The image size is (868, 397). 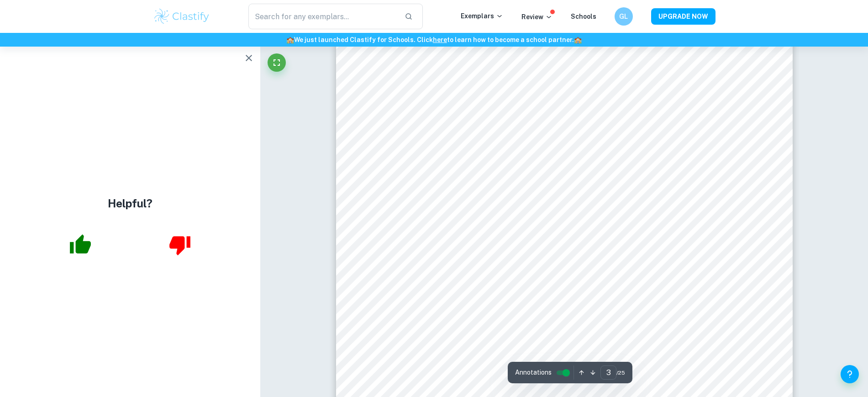 What do you see at coordinates (439, 40) in the screenshot?
I see `a: here` at bounding box center [439, 40].